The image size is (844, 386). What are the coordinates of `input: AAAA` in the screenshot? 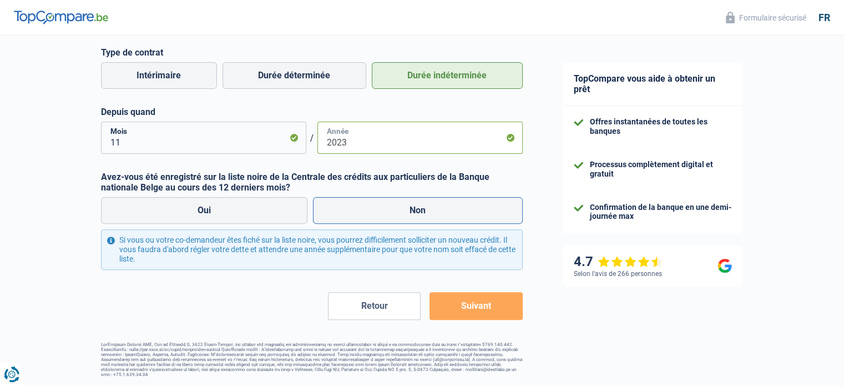 It's located at (420, 138).